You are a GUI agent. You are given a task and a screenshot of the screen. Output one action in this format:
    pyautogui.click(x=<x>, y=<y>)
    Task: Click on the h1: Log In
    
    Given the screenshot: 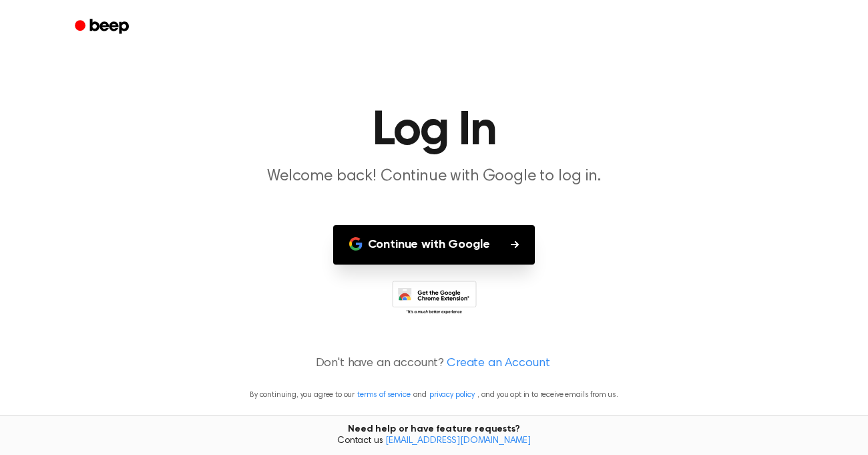 What is the action you would take?
    pyautogui.click(x=434, y=131)
    